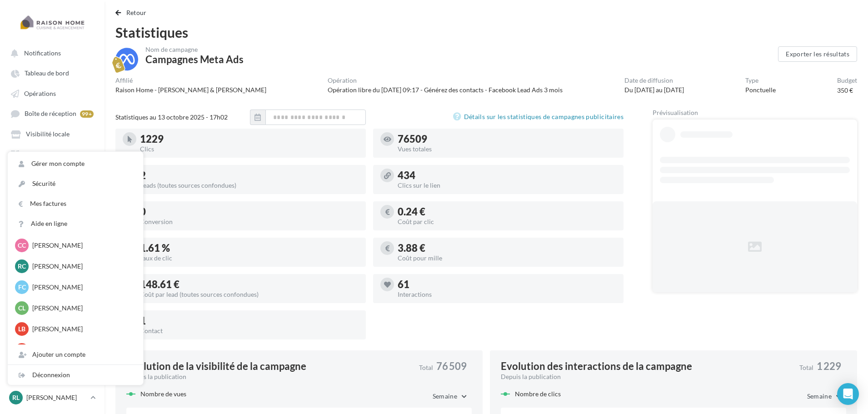 The width and height of the screenshot is (868, 414). Describe the element at coordinates (760, 80) in the screenshot. I see `div: Type` at that location.